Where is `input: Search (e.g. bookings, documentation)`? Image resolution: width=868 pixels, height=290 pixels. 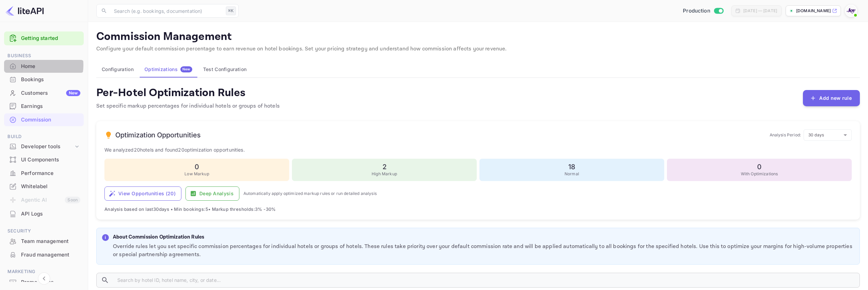
input: Search (e.g. bookings, documentation) is located at coordinates (167, 11).